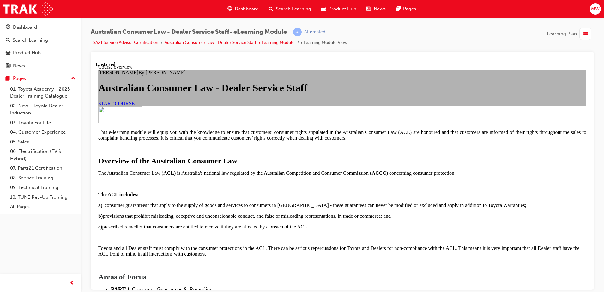 The image size is (604, 292). I want to click on span: Product Hub, so click(343, 9).